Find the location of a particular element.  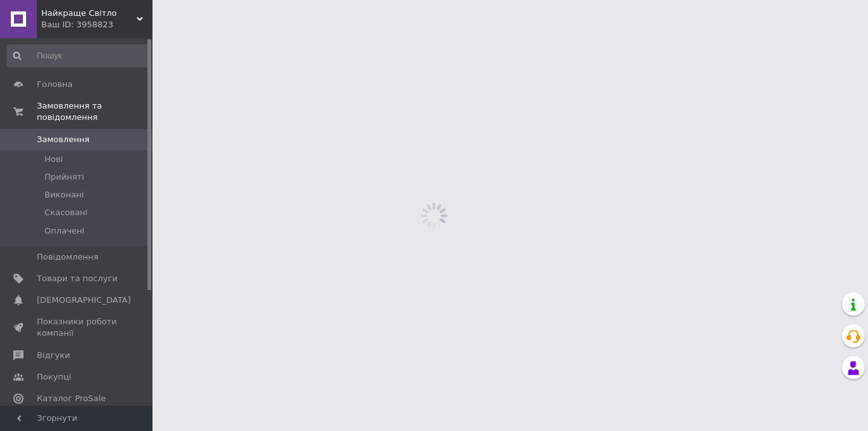

input: Пошук is located at coordinates (79, 56).